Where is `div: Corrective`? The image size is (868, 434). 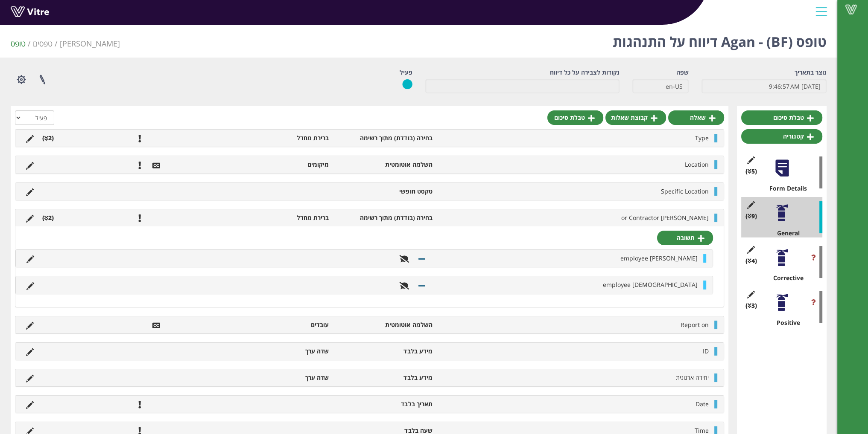
div: Corrective is located at coordinates (785, 278).